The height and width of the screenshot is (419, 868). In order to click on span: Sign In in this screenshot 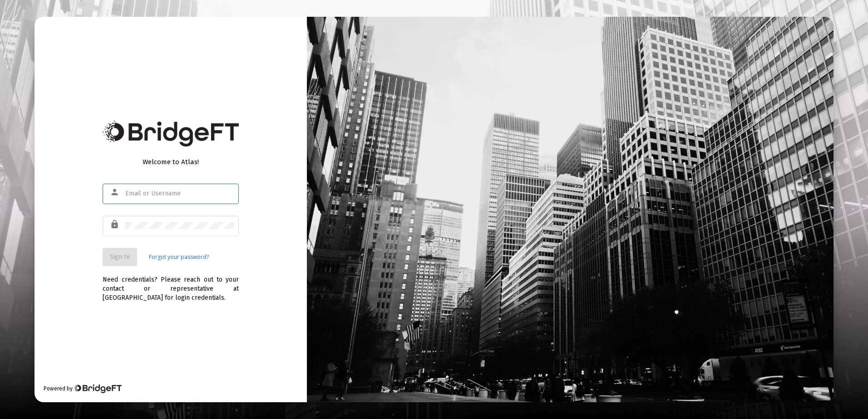, I will do `click(120, 257)`.